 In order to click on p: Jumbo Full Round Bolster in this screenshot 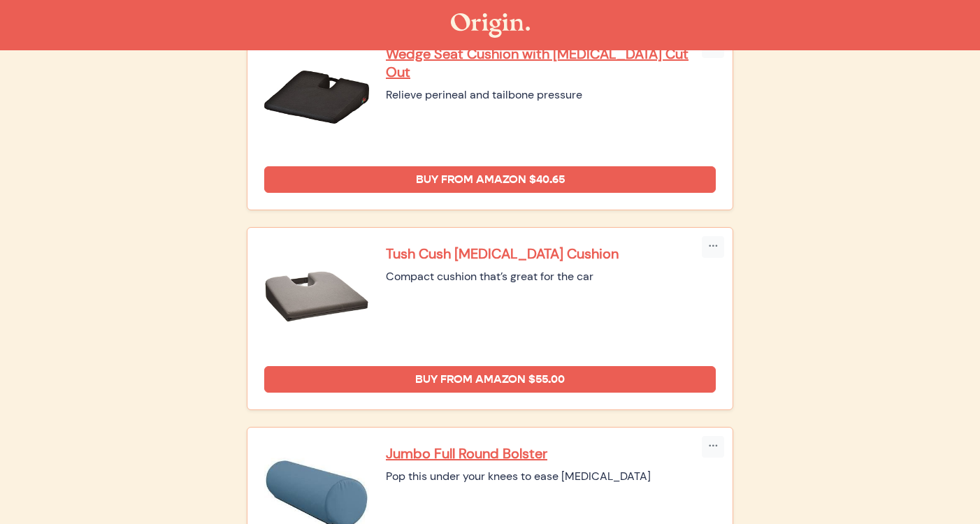, I will do `click(551, 453)`.